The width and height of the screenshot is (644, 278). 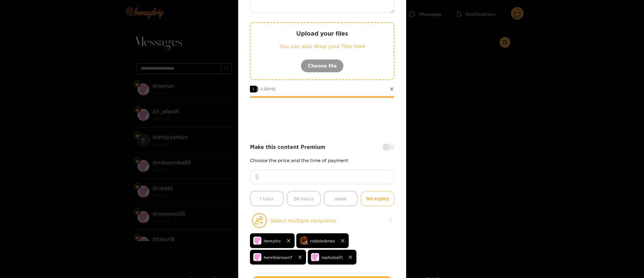 What do you see at coordinates (268, 89) in the screenshot?
I see `span: 4.98 MB` at bounding box center [268, 89].